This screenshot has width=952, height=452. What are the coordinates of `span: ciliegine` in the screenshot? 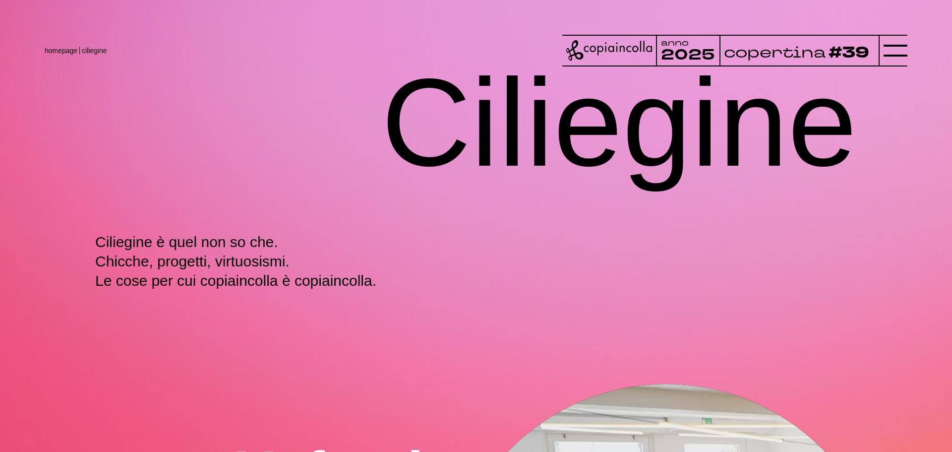 It's located at (94, 51).